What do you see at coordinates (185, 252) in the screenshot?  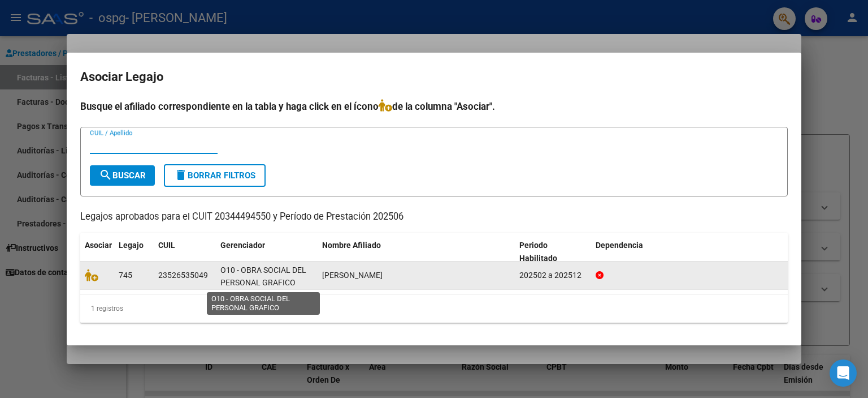 I see `datatable-header-cell: CUIL` at bounding box center [185, 252].